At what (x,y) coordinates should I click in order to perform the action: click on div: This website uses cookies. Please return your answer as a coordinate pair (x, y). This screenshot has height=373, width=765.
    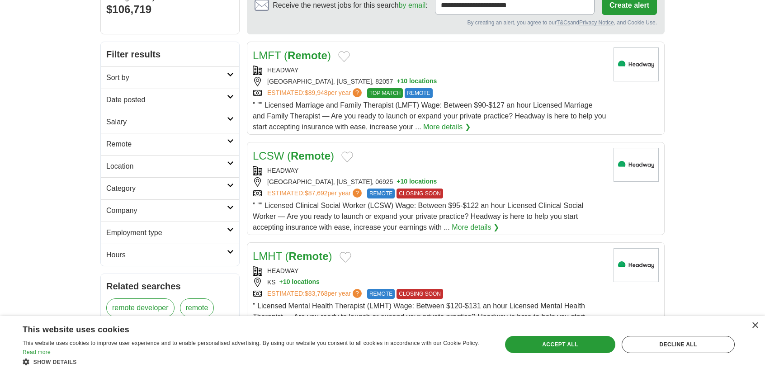
    Looking at the image, I should click on (244, 328).